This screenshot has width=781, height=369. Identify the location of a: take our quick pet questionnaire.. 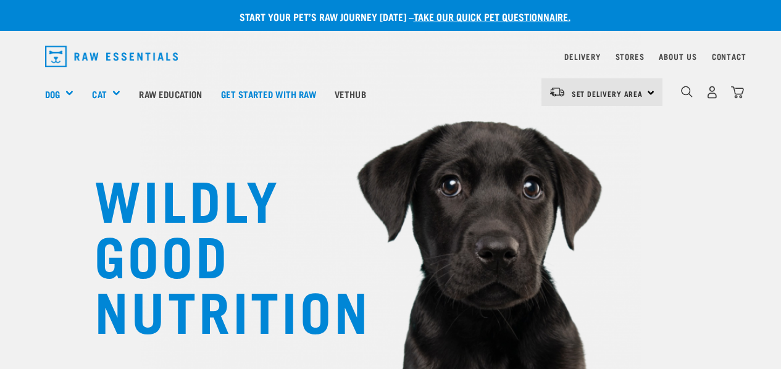
(492, 16).